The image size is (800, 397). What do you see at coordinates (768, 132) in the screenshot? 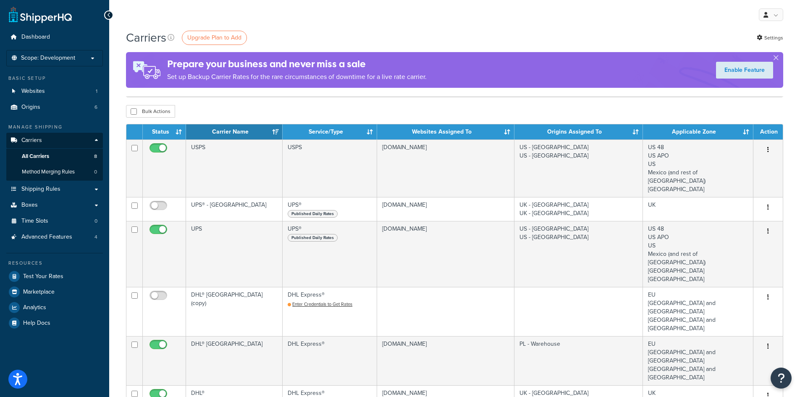
I see `th: Action` at bounding box center [768, 132].